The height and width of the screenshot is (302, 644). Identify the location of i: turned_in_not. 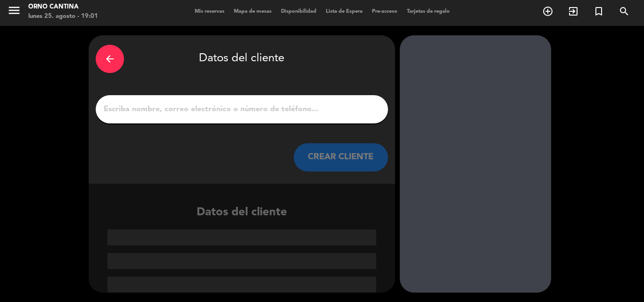
(598, 11).